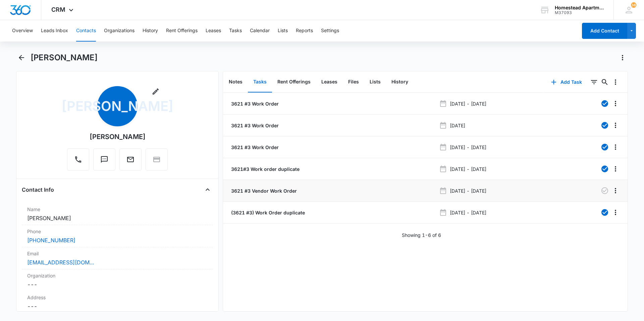 The width and height of the screenshot is (644, 321). Describe the element at coordinates (117, 297) in the screenshot. I see `label: Address` at that location.